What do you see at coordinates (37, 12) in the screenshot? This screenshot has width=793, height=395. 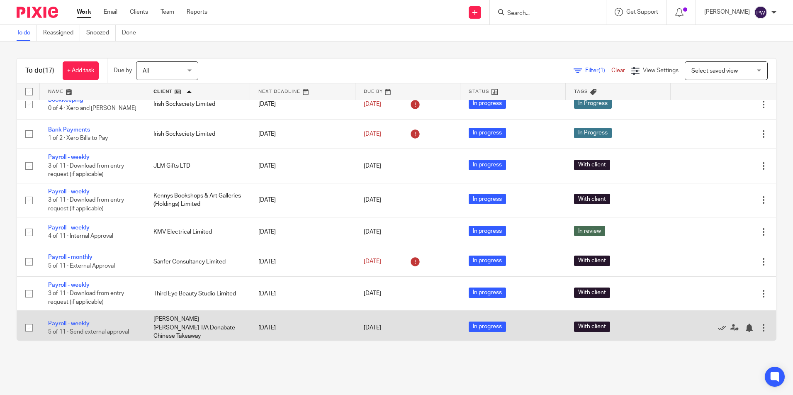 I see `img: Pixie` at bounding box center [37, 12].